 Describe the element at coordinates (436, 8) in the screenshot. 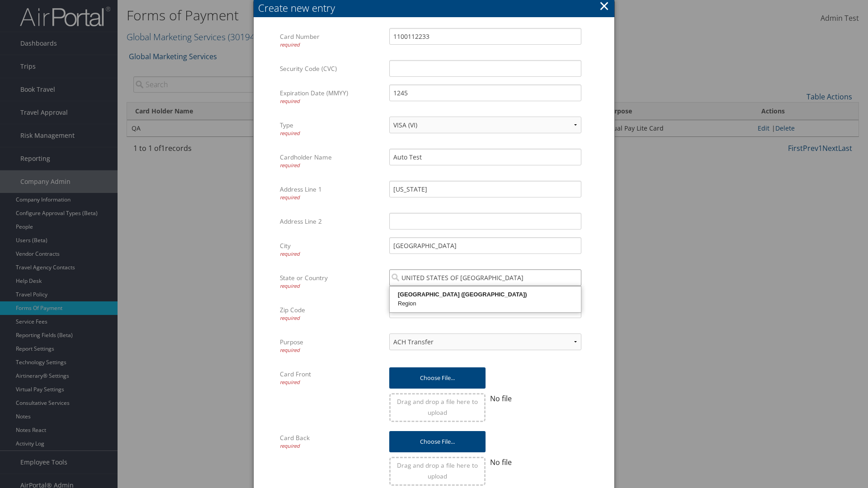

I see `div: Create new entry` at that location.